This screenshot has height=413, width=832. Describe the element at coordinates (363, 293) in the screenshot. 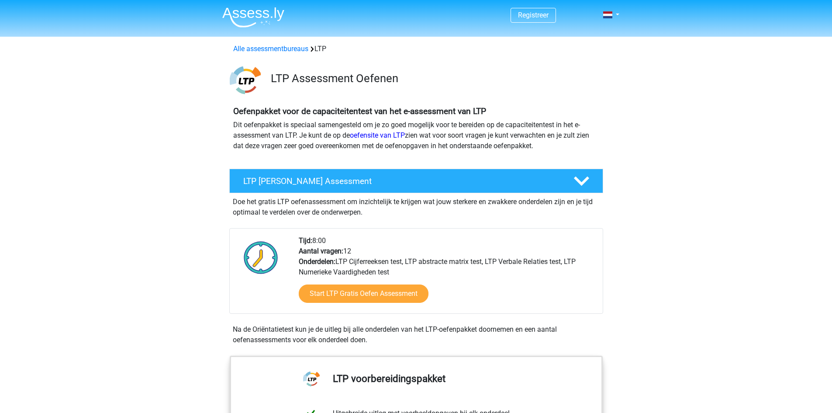

I see `a: Start LTP Gratis Oefen Assessment` at that location.